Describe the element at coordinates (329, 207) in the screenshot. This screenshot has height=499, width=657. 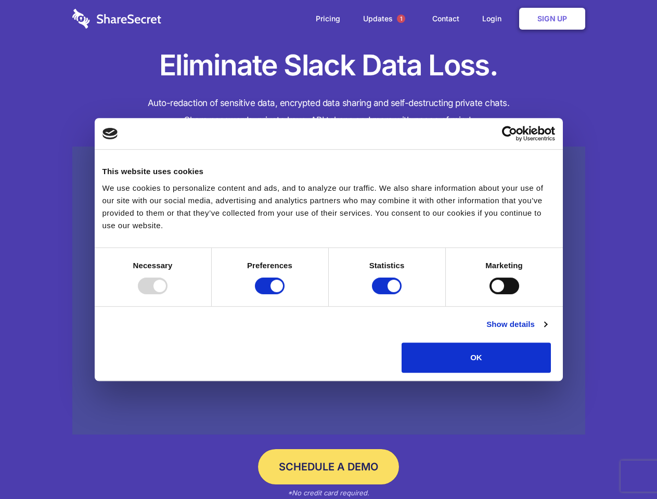
I see `div: We use cookies to personalize content and ads, and to analyze our traffic. We also share informat...` at that location.